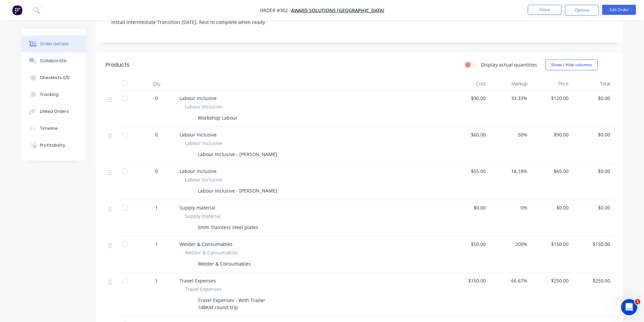 This screenshot has width=644, height=322. What do you see at coordinates (49, 95) in the screenshot?
I see `div: Tracking` at bounding box center [49, 95].